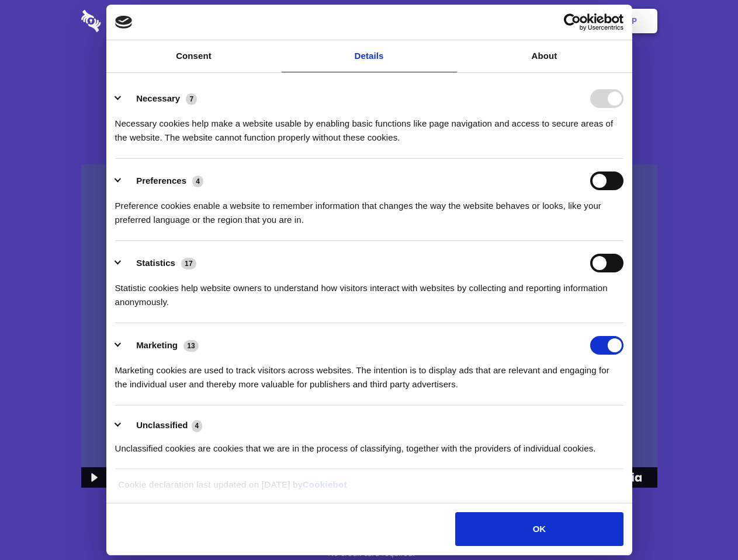 The height and width of the screenshot is (560, 738). I want to click on a: Usercentrics Cookiebot - opens in a new window, so click(572, 22).